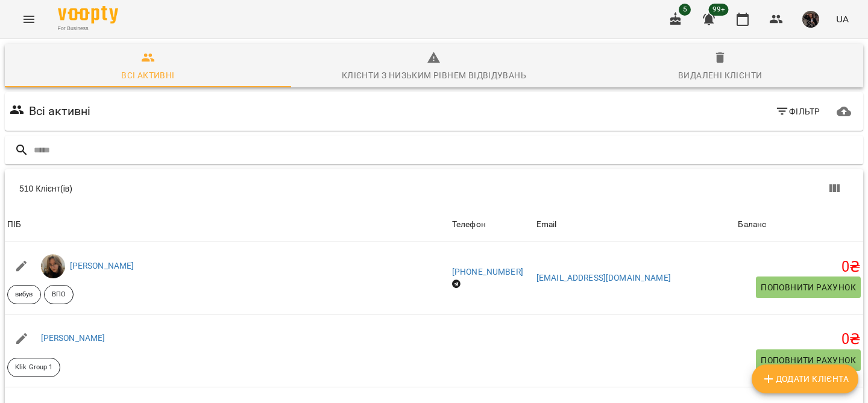 The height and width of the screenshot is (403, 868). What do you see at coordinates (720, 75) in the screenshot?
I see `div: Видалені клієнти` at bounding box center [720, 75].